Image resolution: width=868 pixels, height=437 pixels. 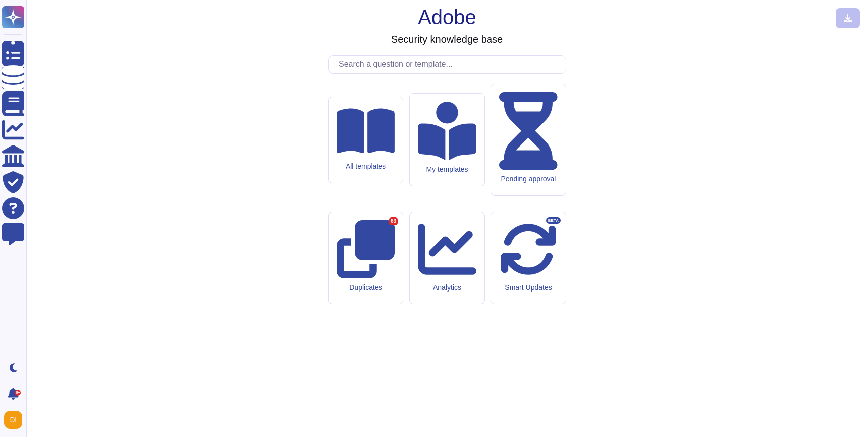 What do you see at coordinates (553, 221) in the screenshot?
I see `div: BETA` at bounding box center [553, 221].